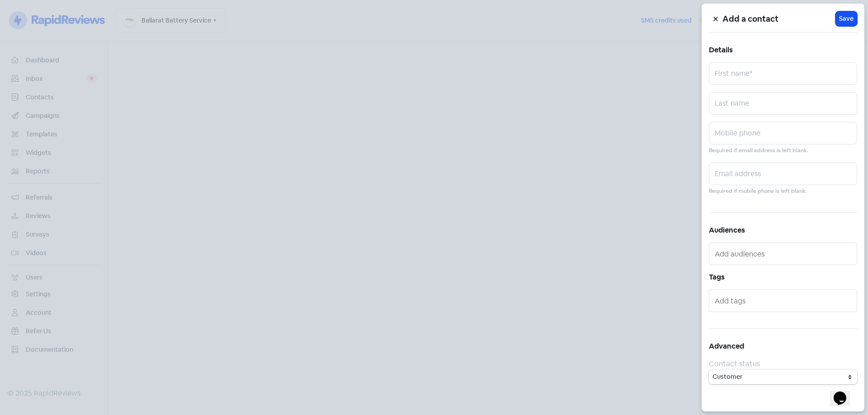 The width and height of the screenshot is (868, 415). What do you see at coordinates (784, 254) in the screenshot?
I see `input: Add audiences` at bounding box center [784, 254].